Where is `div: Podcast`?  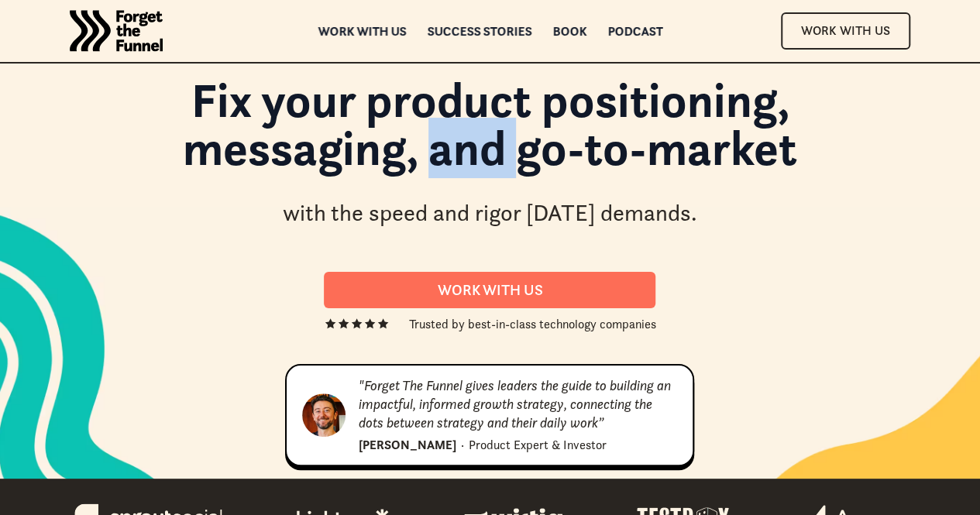 div: Podcast is located at coordinates (634, 31).